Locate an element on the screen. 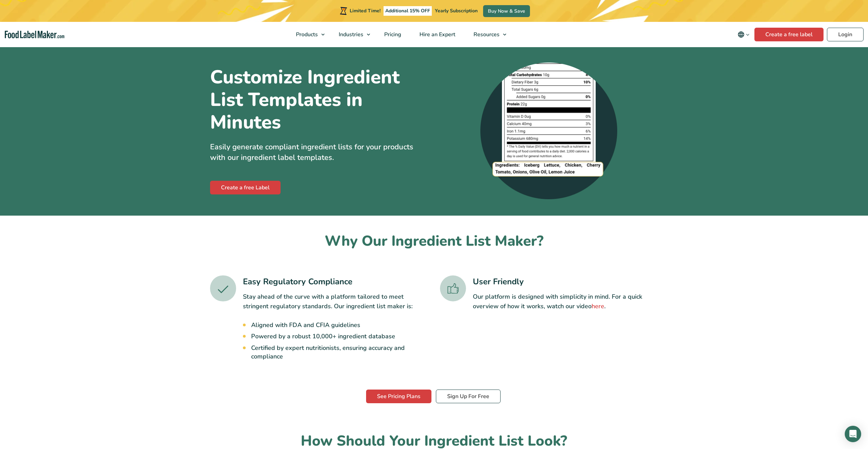  a: See Pricing Plans is located at coordinates (399, 397).